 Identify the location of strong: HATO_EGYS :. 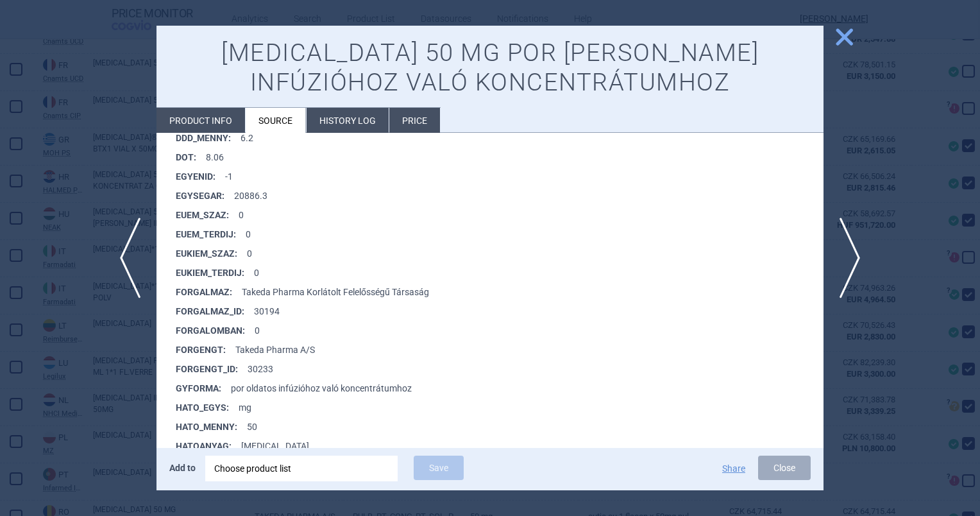
(207, 407).